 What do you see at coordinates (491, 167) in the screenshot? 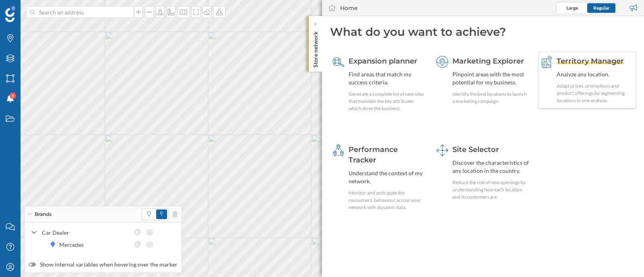
I see `div: Discover the characteristics of any location in the country.` at bounding box center [491, 167].